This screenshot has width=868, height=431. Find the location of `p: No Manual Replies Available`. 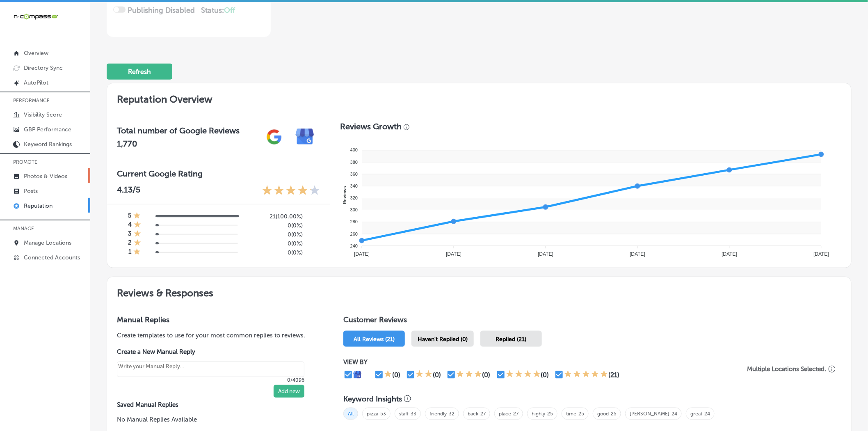

p: No Manual Replies Available is located at coordinates (217, 419).